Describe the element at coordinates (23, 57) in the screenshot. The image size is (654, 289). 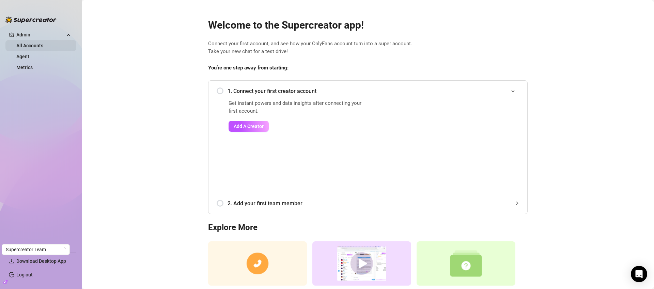
I see `a: Agent` at that location.